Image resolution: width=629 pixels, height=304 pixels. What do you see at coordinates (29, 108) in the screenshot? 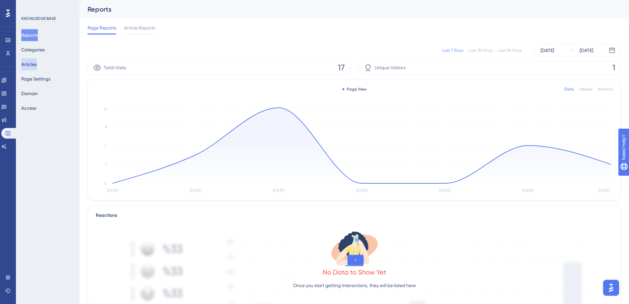
I see `button: Access` at bounding box center [29, 108].